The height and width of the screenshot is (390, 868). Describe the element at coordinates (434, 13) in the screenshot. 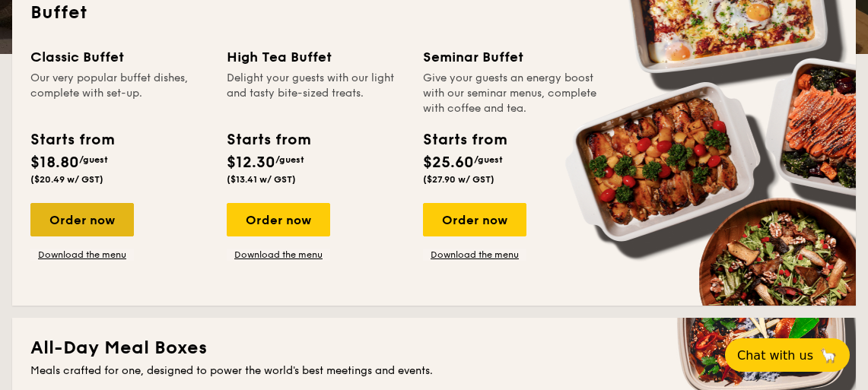

I see `h2: Buffet` at that location.